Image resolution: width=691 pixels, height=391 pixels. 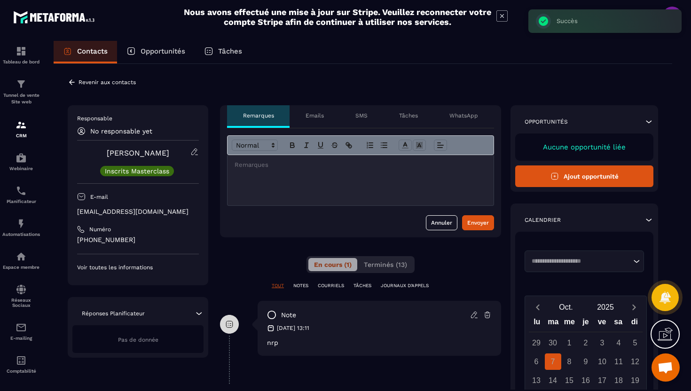 What do you see at coordinates (553, 323) in the screenshot?
I see `div: ma` at bounding box center [553, 323].